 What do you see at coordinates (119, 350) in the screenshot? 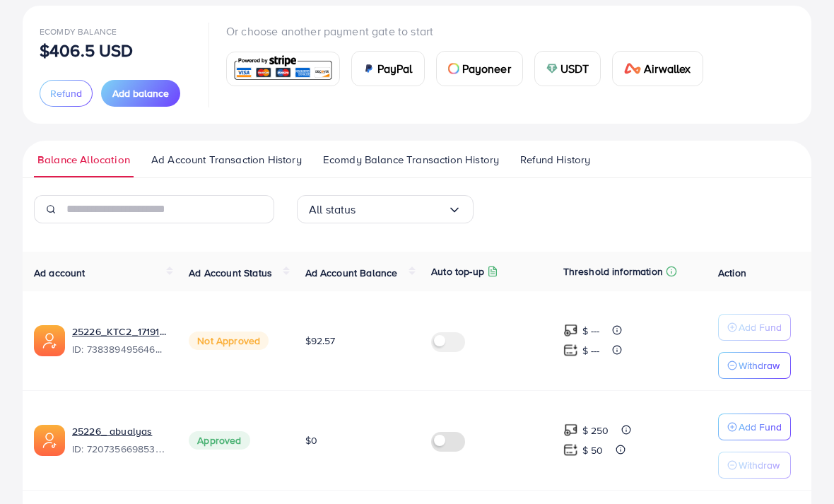
I see `span: ID: 7383894956466995201` at bounding box center [119, 350].